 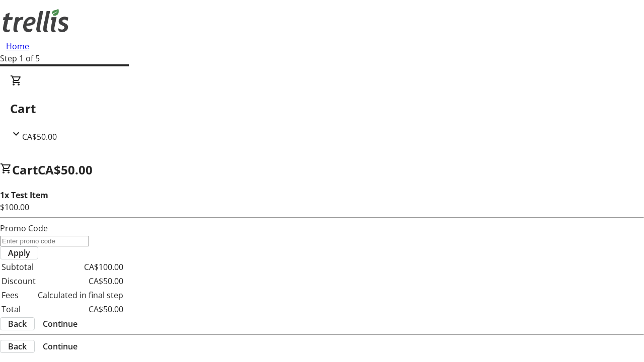 I want to click on td: Discount, so click(x=19, y=281).